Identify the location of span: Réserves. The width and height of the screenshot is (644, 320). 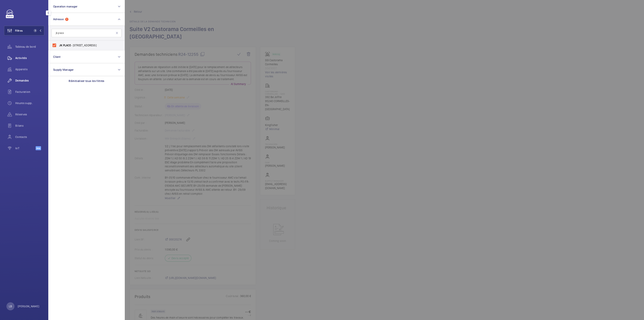
(30, 114).